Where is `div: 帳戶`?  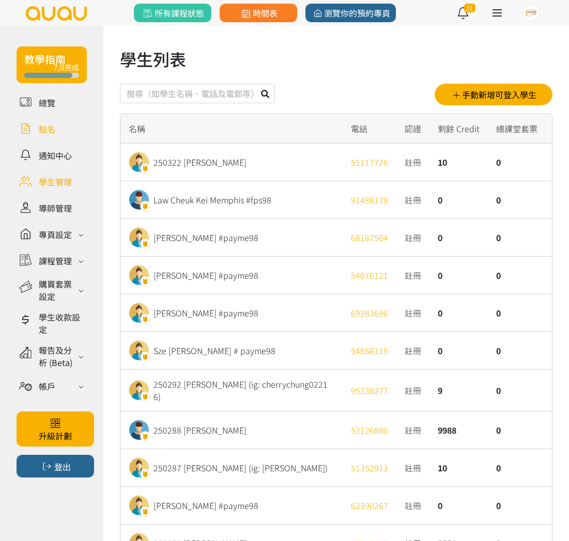 div: 帳戶 is located at coordinates (47, 386).